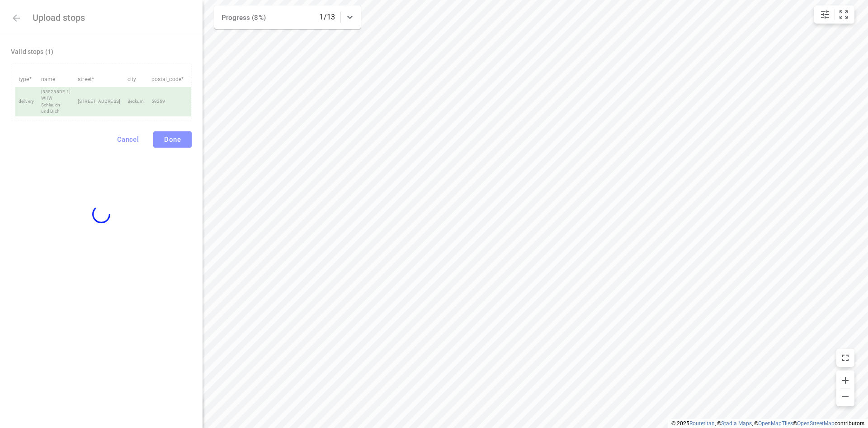 This screenshot has height=428, width=868. What do you see at coordinates (834, 14) in the screenshot?
I see `div: small contained button group` at bounding box center [834, 14].